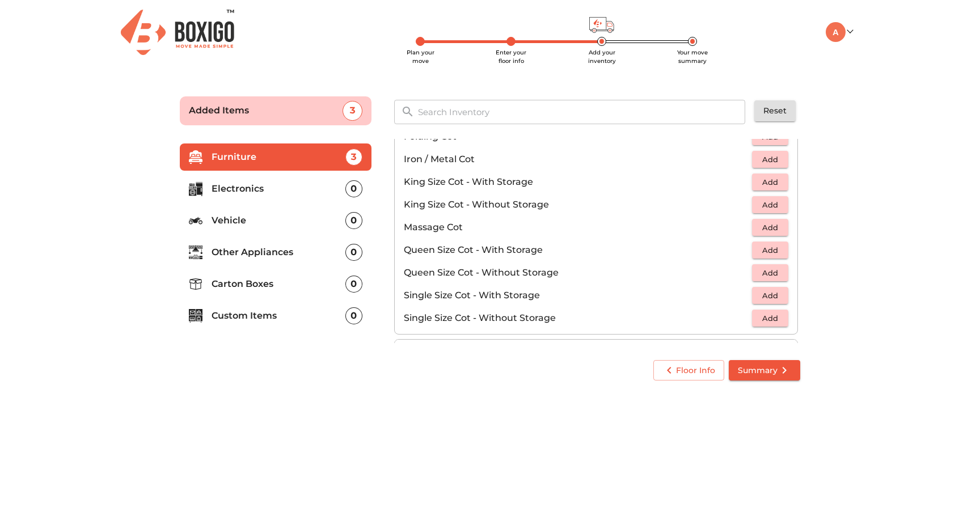  Describe the element at coordinates (266, 111) in the screenshot. I see `p: Added Items` at that location.